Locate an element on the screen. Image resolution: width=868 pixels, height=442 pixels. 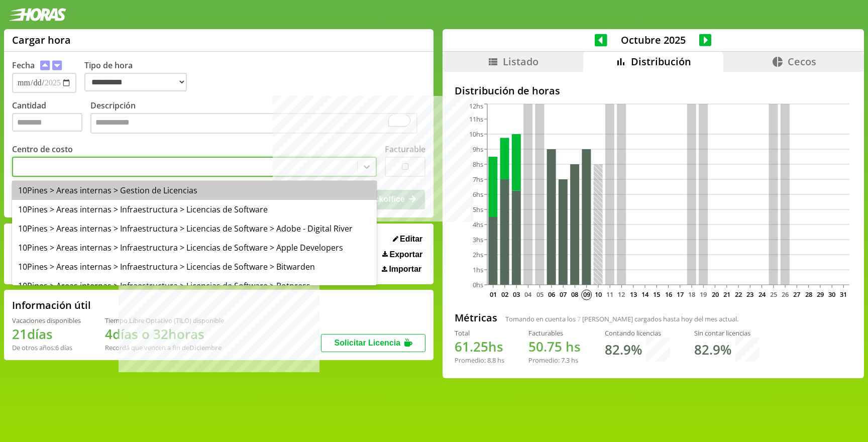
h2: Información útil is located at coordinates (51, 305).